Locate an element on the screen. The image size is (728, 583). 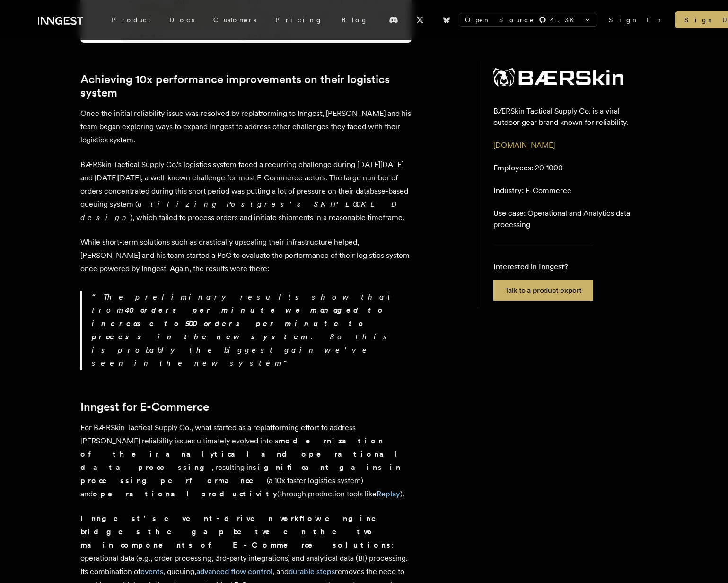
a: Docs is located at coordinates (182, 20).